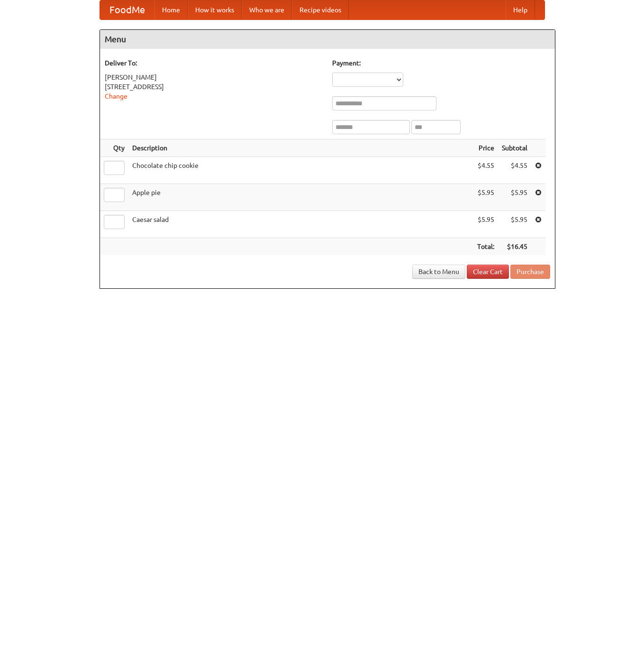  Describe the element at coordinates (441, 63) in the screenshot. I see `h5: Payment:` at that location.